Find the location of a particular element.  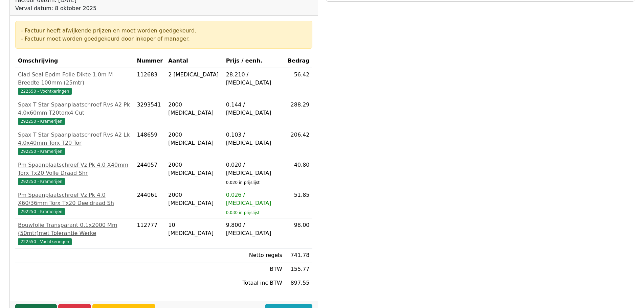

td: 51.85 is located at coordinates (299, 204).